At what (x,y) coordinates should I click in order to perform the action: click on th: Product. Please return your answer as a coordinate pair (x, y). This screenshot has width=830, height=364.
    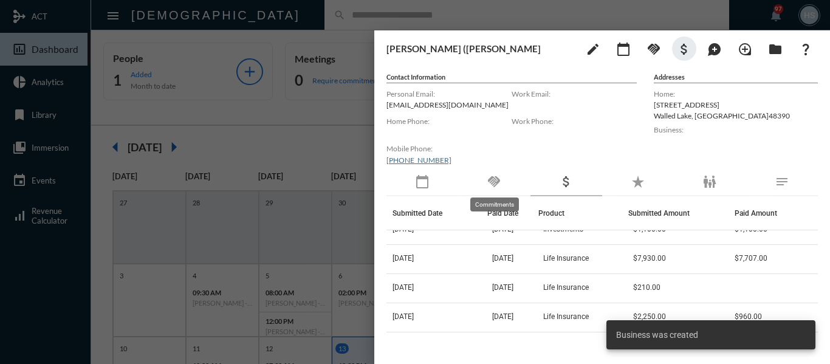
    Looking at the image, I should click on (583, 213).